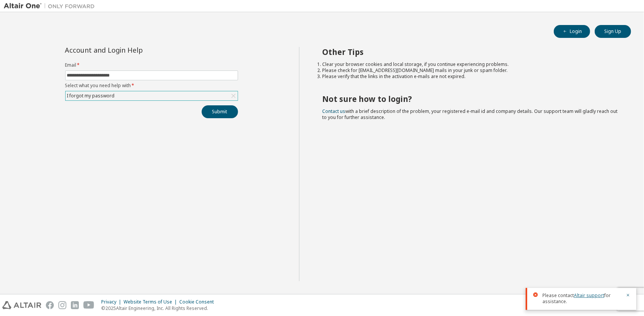 Image resolution: width=644 pixels, height=316 pixels. What do you see at coordinates (151, 302) in the screenshot?
I see `div: Website Terms of Use` at bounding box center [151, 302].